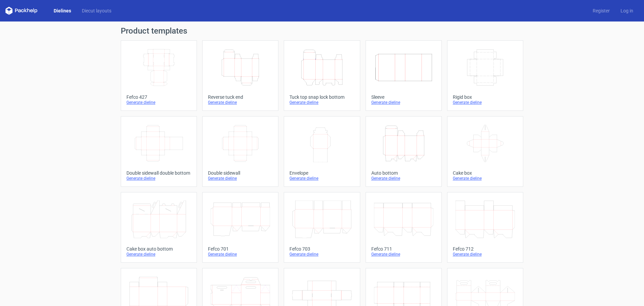 This screenshot has width=644, height=306. What do you see at coordinates (322, 173) in the screenshot?
I see `div: Envelope` at bounding box center [322, 173].